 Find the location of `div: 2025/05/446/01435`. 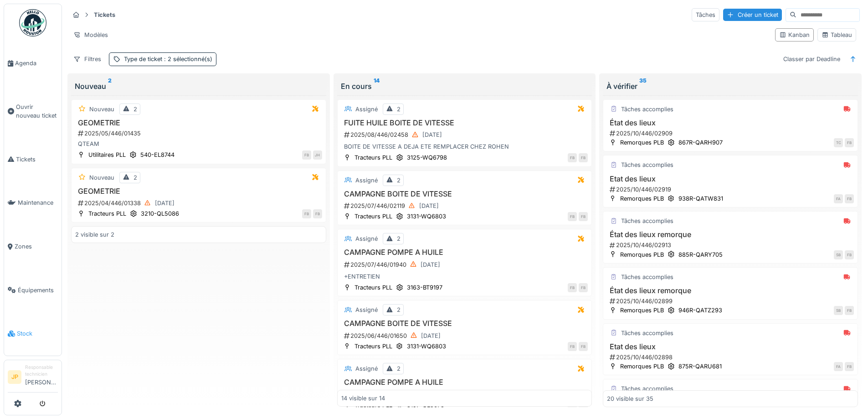

div: 2025/05/446/01435 is located at coordinates (200, 133).